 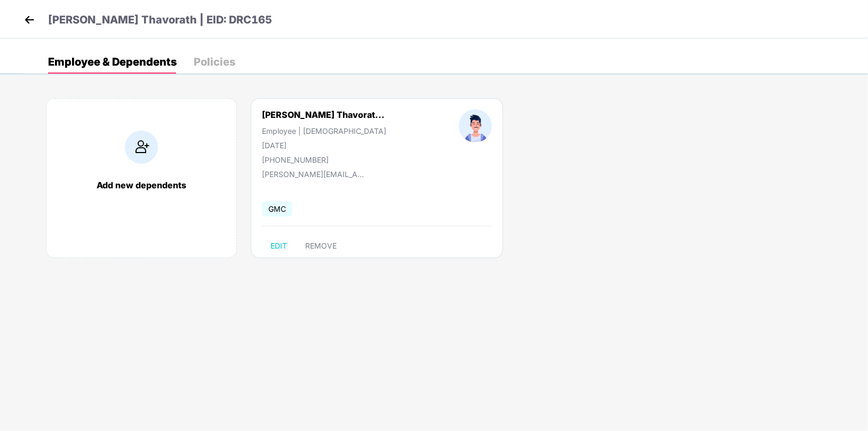 I want to click on img: addIcon, so click(x=141, y=147).